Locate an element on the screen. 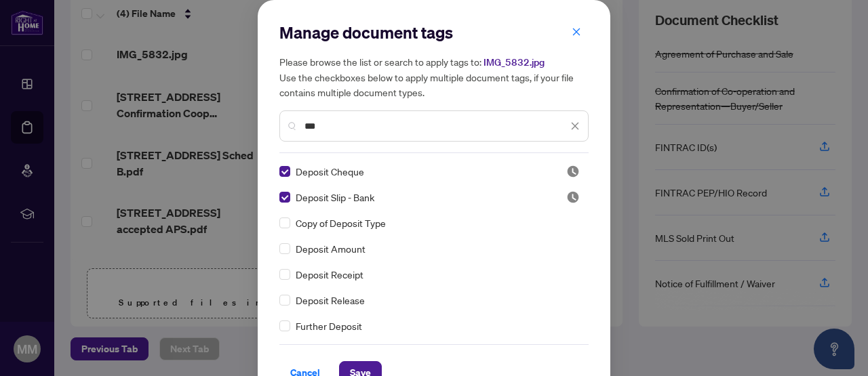 The height and width of the screenshot is (376, 868). span: Deposit Amount is located at coordinates (330, 249).